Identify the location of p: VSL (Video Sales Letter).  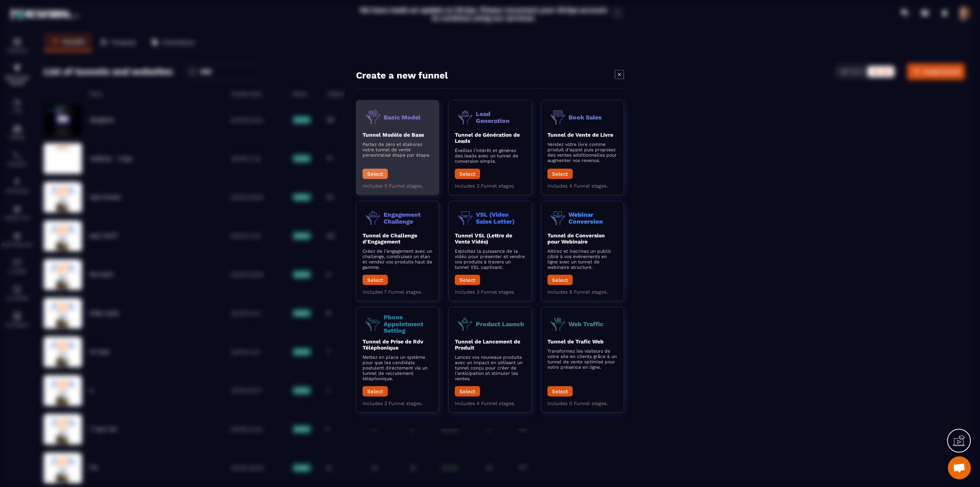
(500, 218).